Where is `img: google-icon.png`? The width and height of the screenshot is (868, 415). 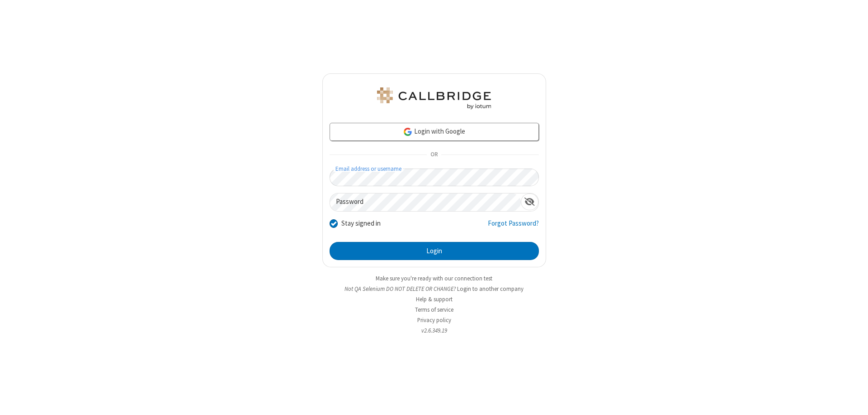 img: google-icon.png is located at coordinates (408, 132).